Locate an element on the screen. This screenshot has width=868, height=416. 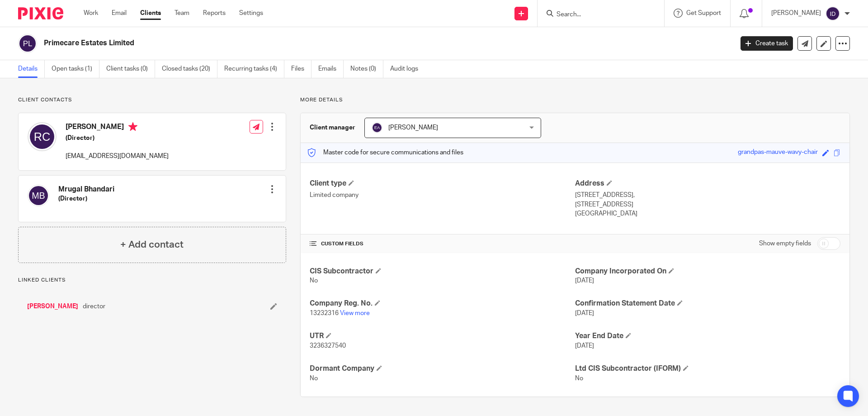
h4: Year End Date is located at coordinates (708, 336).